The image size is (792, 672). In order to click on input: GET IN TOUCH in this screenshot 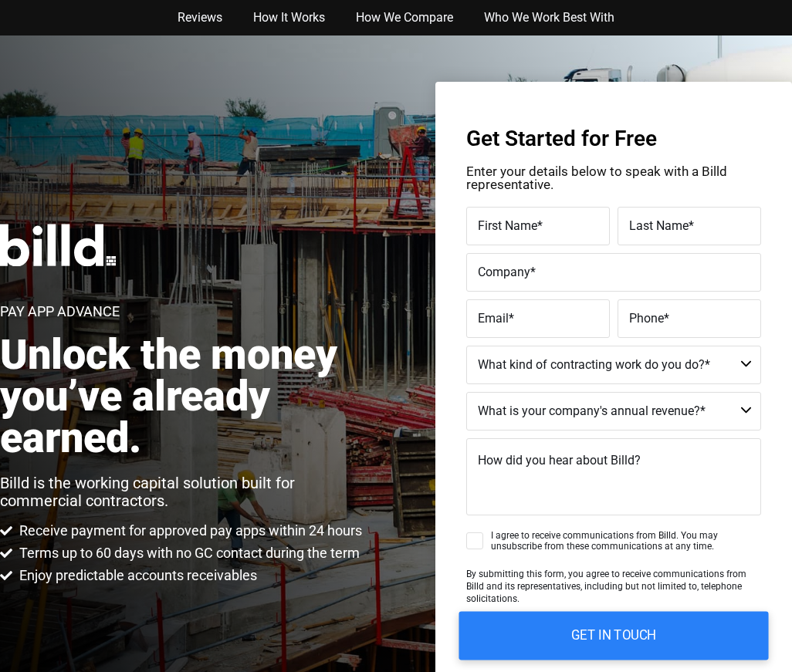, I will do `click(614, 635)`.